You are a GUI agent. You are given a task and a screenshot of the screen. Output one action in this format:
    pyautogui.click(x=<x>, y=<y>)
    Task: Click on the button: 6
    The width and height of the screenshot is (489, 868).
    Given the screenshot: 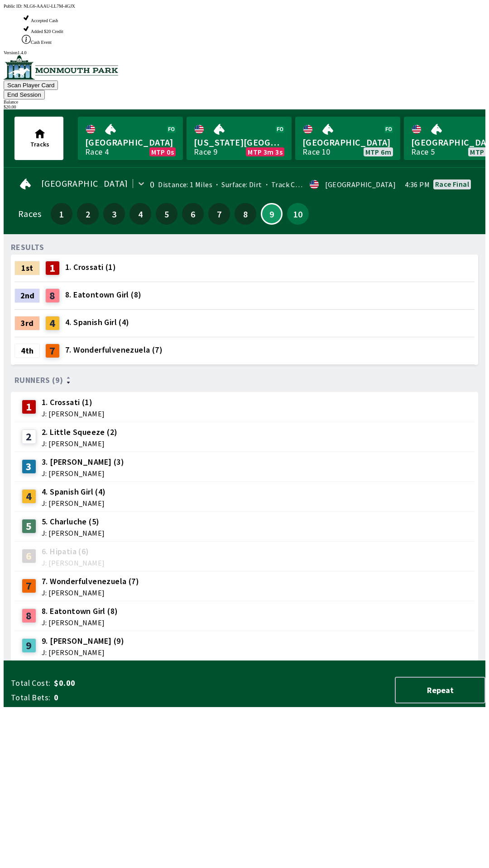 What is the action you would take?
    pyautogui.click(x=193, y=214)
    